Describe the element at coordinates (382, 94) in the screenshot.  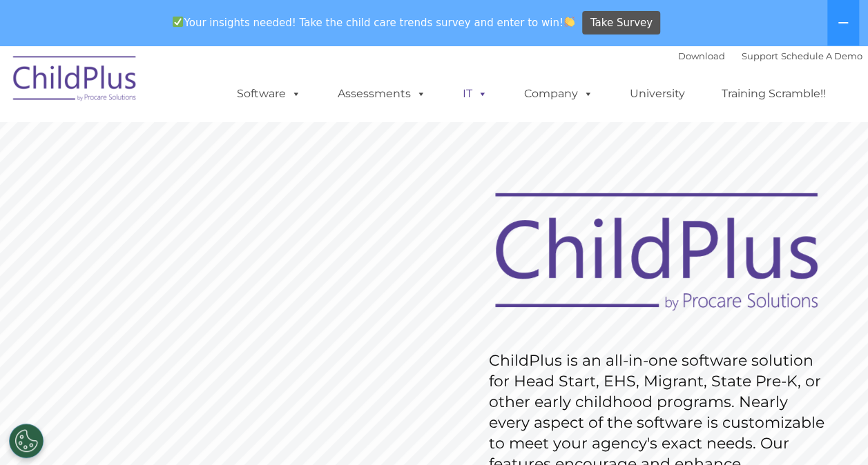
I see `a: Assessments` at that location.